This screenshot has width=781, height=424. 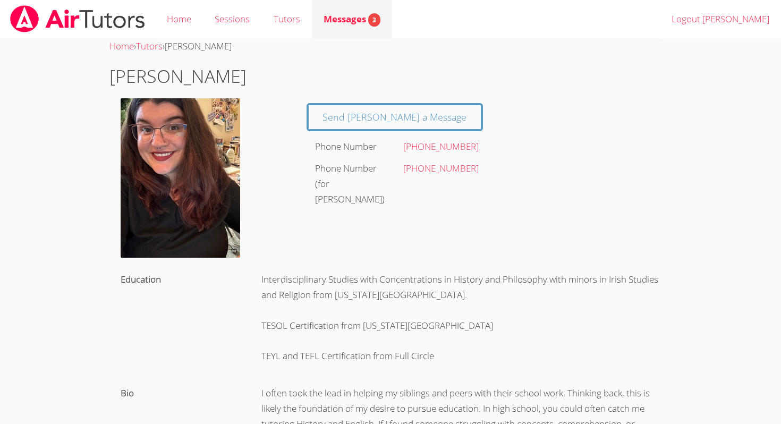 I want to click on label: Bio, so click(x=127, y=393).